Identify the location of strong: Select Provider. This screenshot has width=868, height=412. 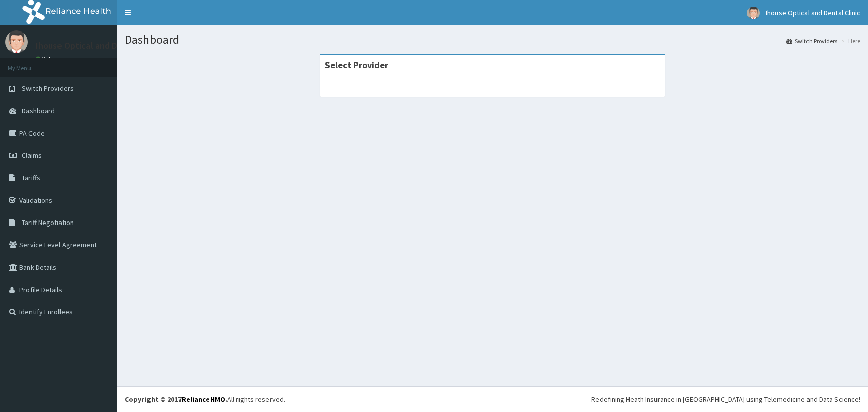
(356, 65).